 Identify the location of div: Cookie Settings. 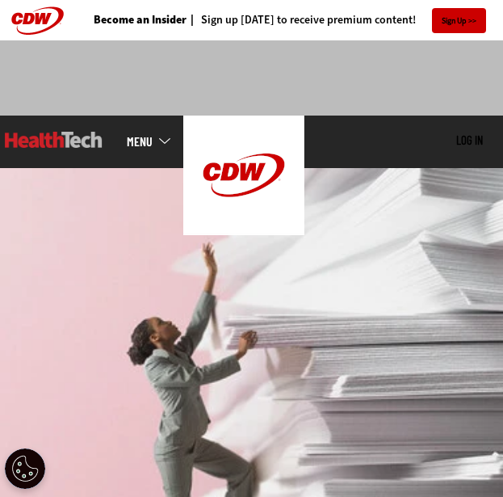
(25, 469).